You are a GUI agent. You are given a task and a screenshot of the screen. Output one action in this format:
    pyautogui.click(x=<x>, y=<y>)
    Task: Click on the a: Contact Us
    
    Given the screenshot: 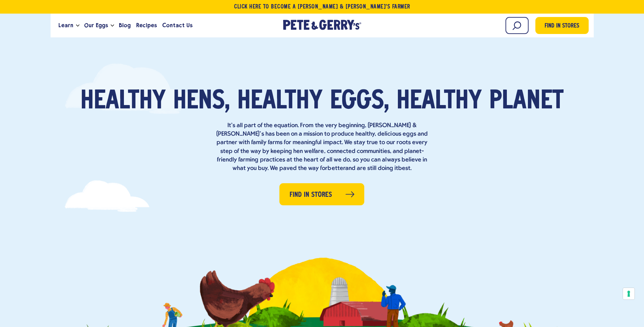 What is the action you would take?
    pyautogui.click(x=177, y=25)
    